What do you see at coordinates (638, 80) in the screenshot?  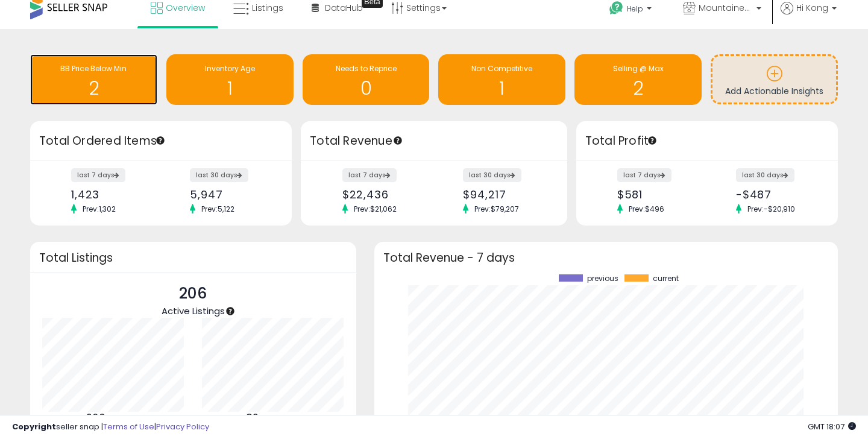 I see `a: Selling @ Max 2` at bounding box center [638, 80].